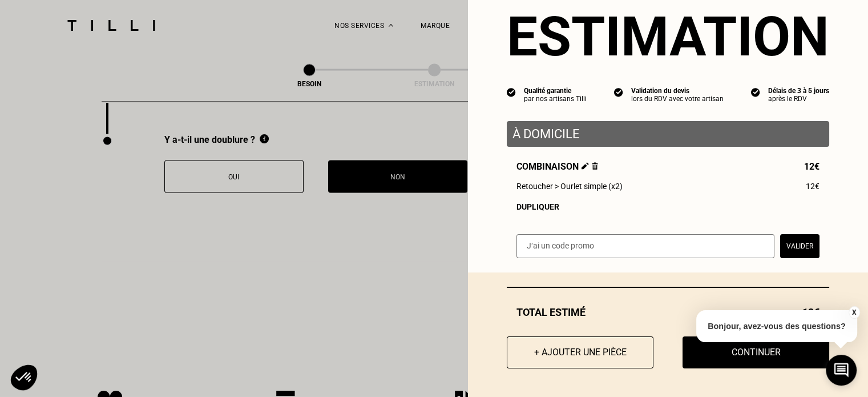  Describe the element at coordinates (556, 91) in the screenshot. I see `div: Qualité garantie` at that location.